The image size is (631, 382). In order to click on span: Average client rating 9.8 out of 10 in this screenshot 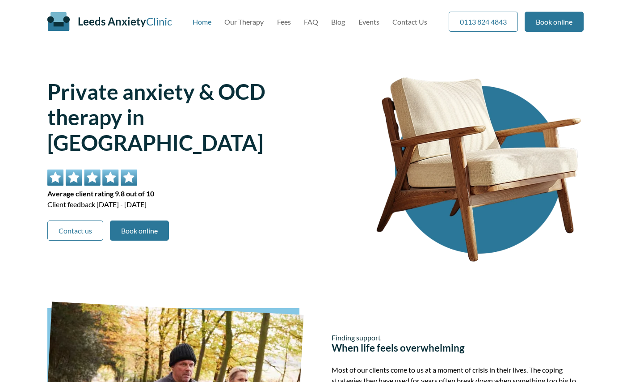, I will do `click(194, 194)`.